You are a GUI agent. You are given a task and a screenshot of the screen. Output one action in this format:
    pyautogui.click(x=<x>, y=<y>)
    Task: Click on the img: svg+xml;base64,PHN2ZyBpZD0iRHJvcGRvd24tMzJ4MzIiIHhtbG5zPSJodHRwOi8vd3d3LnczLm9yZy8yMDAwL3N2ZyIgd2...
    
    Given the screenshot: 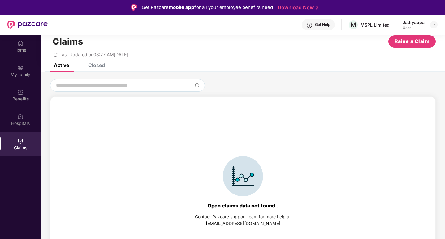 What is the action you would take?
    pyautogui.click(x=434, y=25)
    